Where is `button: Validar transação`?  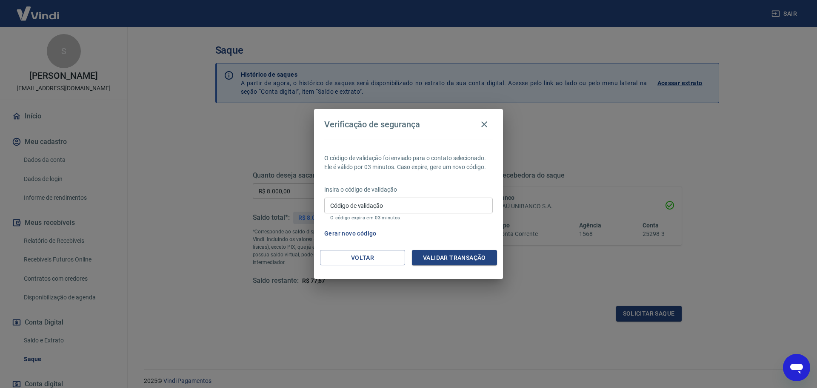 button: Validar transação is located at coordinates (454, 257).